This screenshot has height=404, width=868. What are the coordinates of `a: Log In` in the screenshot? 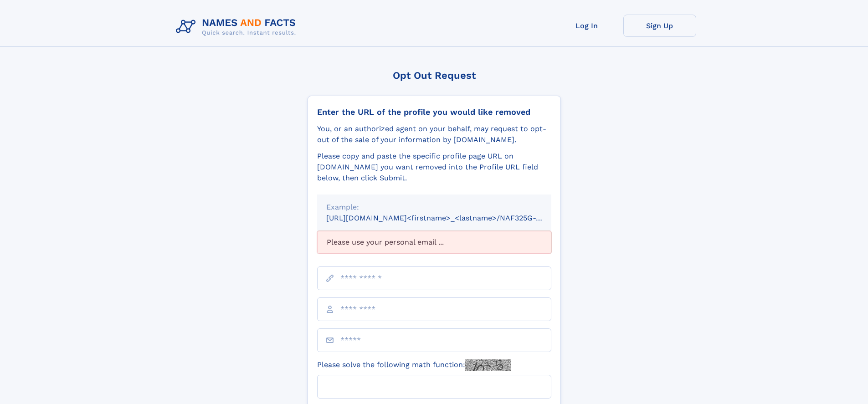 It's located at (587, 25).